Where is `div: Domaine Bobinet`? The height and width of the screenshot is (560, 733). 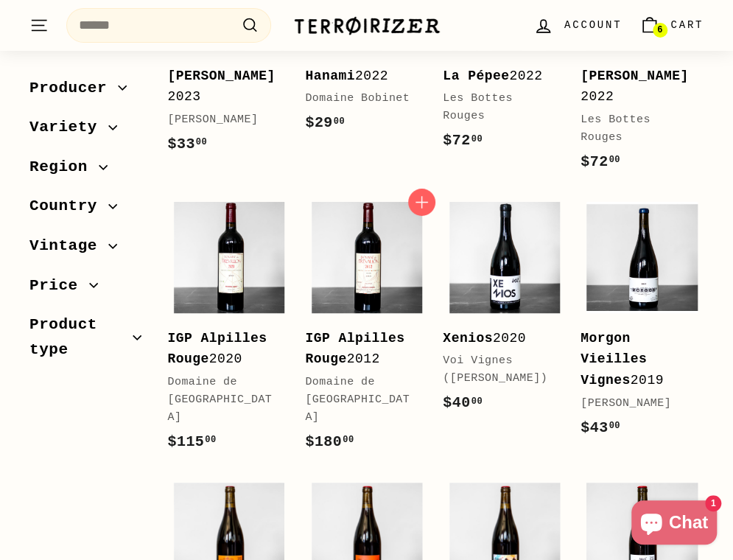
div: Domaine Bobinet is located at coordinates (359, 99).